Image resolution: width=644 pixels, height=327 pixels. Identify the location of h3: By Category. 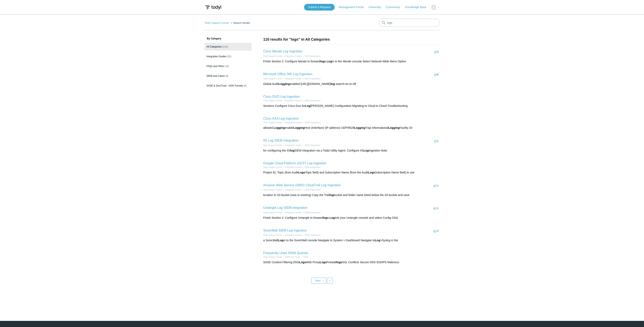
(228, 38).